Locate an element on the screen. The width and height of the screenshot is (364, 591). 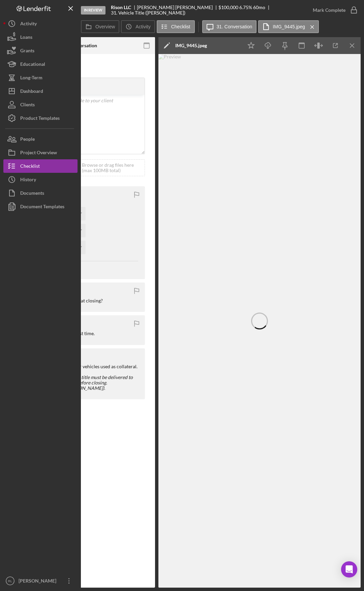
label: Checklist is located at coordinates (181, 27).